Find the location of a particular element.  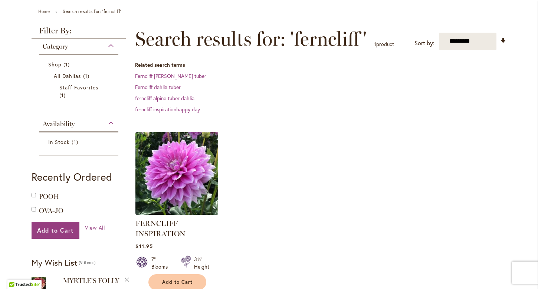

a: MYRTLE'S FOLLY is located at coordinates (91, 281).